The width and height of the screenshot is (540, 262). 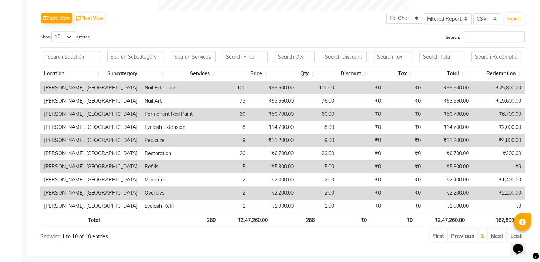 What do you see at coordinates (318, 114) in the screenshot?
I see `td: 60.00` at bounding box center [318, 114].